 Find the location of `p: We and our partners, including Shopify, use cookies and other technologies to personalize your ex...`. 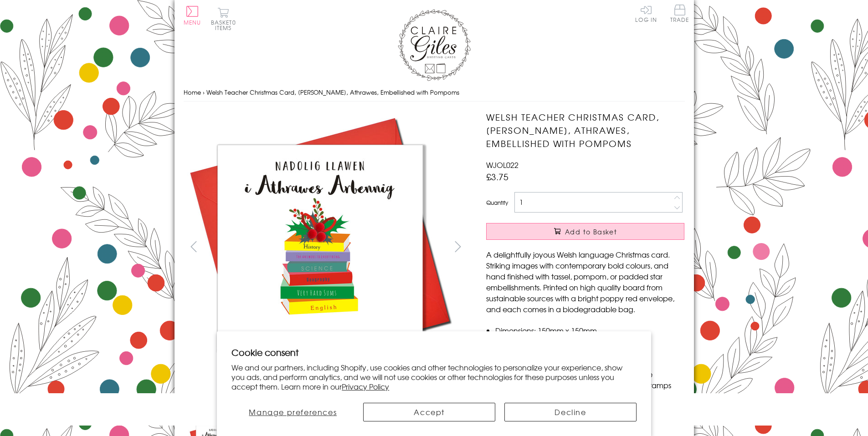

p: We and our partners, including Shopify, use cookies and other technologies to personalize your ex... is located at coordinates (434, 377).